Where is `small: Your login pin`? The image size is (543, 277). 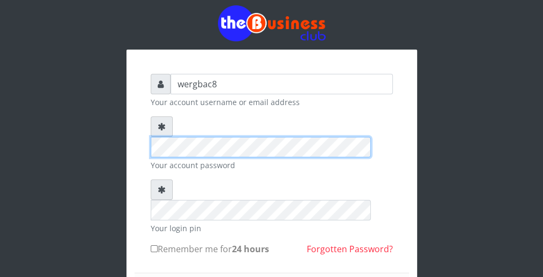
small: Your login pin is located at coordinates (272, 228).